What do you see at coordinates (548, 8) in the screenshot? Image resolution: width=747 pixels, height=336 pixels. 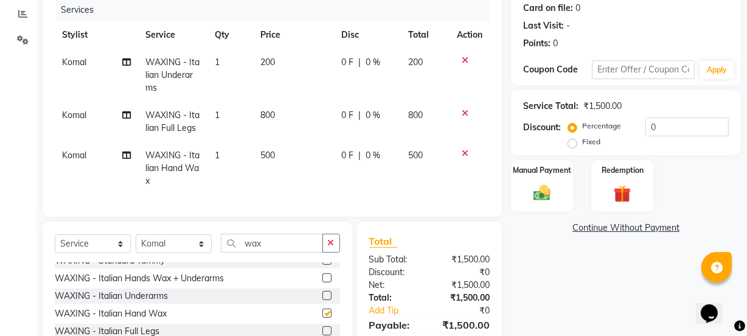 I see `div: Card on file:` at bounding box center [548, 8].